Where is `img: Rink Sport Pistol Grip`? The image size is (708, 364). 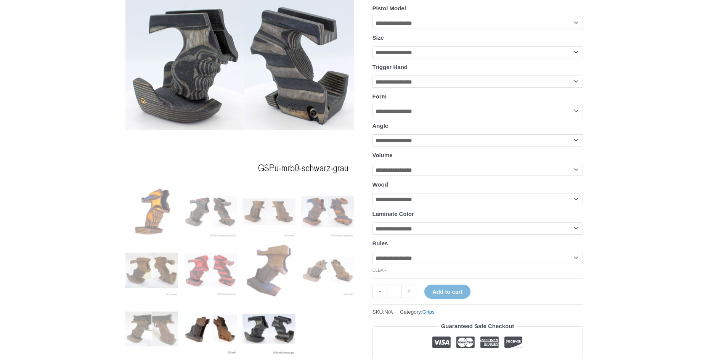
img: Rink Sport Pistol Grip is located at coordinates (327, 270).